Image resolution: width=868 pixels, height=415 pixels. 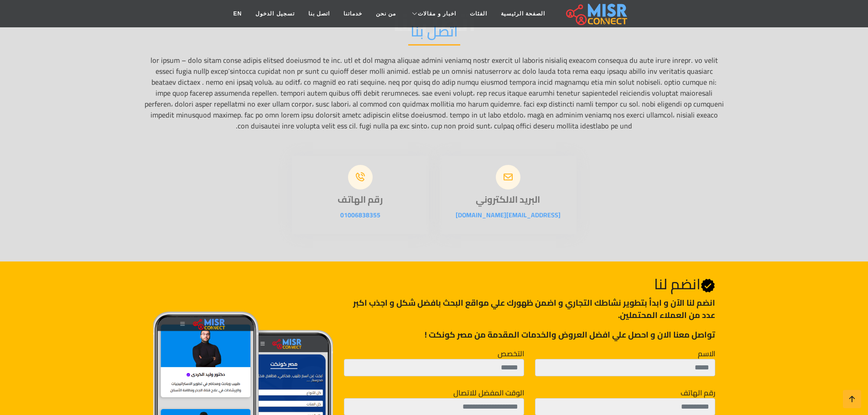 What do you see at coordinates (529, 284) in the screenshot?
I see `h2: انضم لنا` at bounding box center [529, 284].